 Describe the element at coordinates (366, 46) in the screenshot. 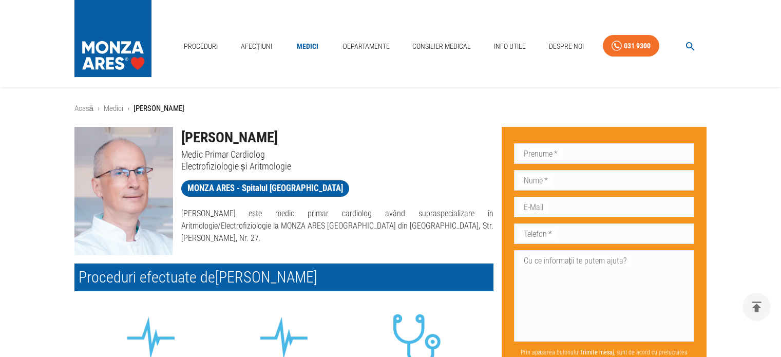

I see `a: Departamente` at that location.